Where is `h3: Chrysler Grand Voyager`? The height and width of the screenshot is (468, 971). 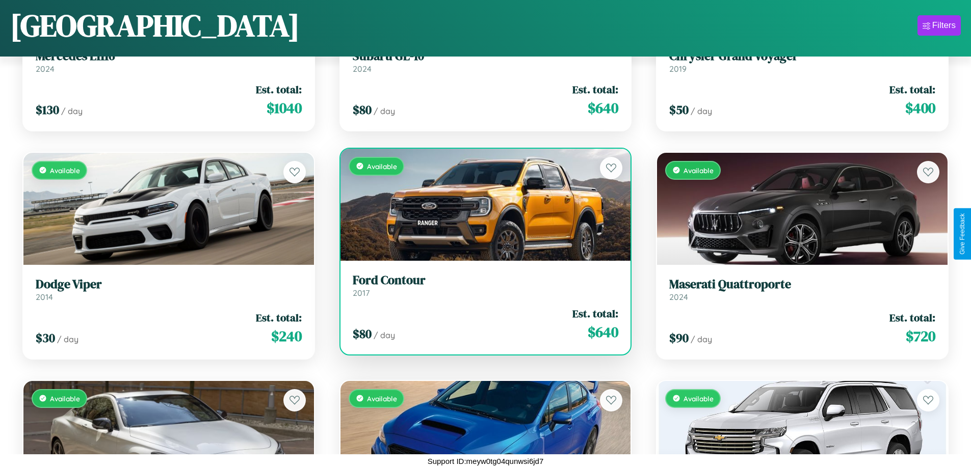 h3: Chrysler Grand Voyager is located at coordinates (802, 56).